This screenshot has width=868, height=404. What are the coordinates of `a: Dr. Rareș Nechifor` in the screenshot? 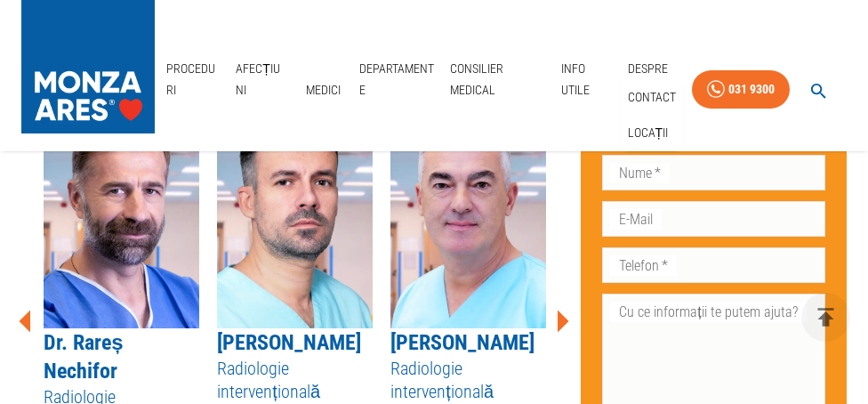 It's located at (83, 356).